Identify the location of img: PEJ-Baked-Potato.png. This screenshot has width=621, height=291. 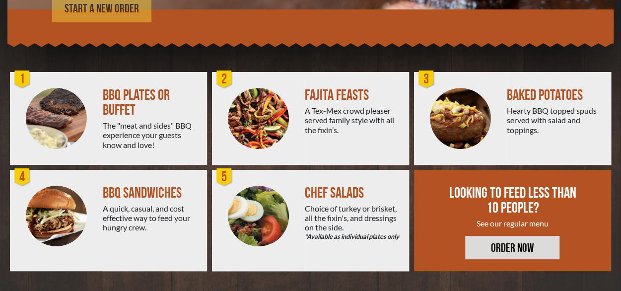
(460, 118).